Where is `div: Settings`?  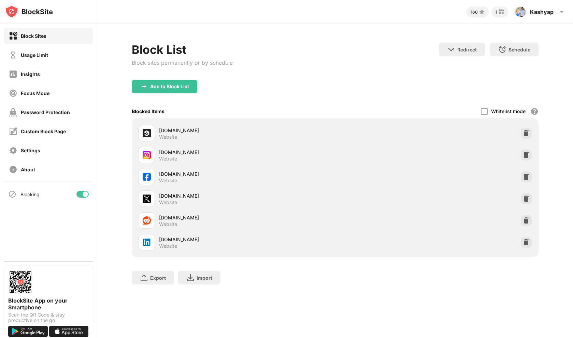 div: Settings is located at coordinates (30, 150).